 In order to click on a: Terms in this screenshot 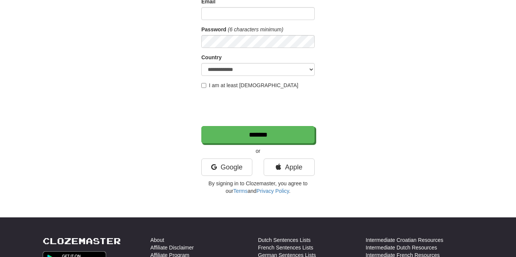, I will do `click(240, 191)`.